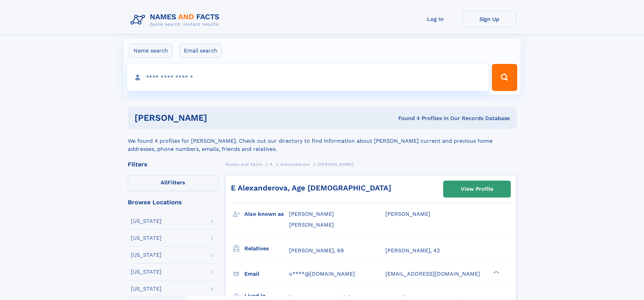 The image size is (644, 300). I want to click on span: A, so click(271, 164).